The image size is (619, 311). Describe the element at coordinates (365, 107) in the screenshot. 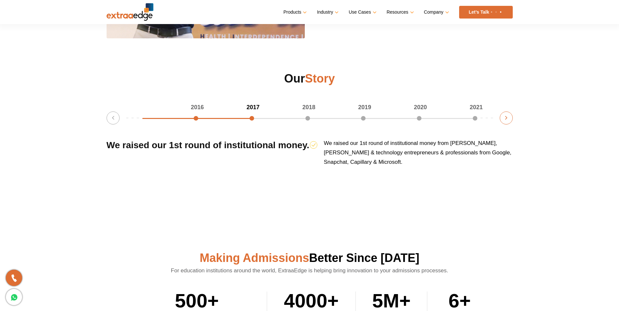

I see `span: 2019` at that location.